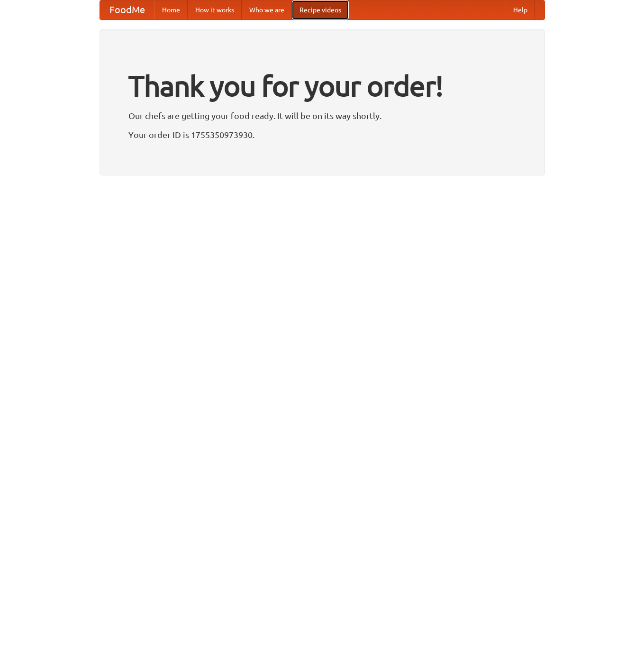 The width and height of the screenshot is (644, 671). Describe the element at coordinates (322, 116) in the screenshot. I see `p: Our chefs are getting your food ready. It will be on its way shortly.` at that location.